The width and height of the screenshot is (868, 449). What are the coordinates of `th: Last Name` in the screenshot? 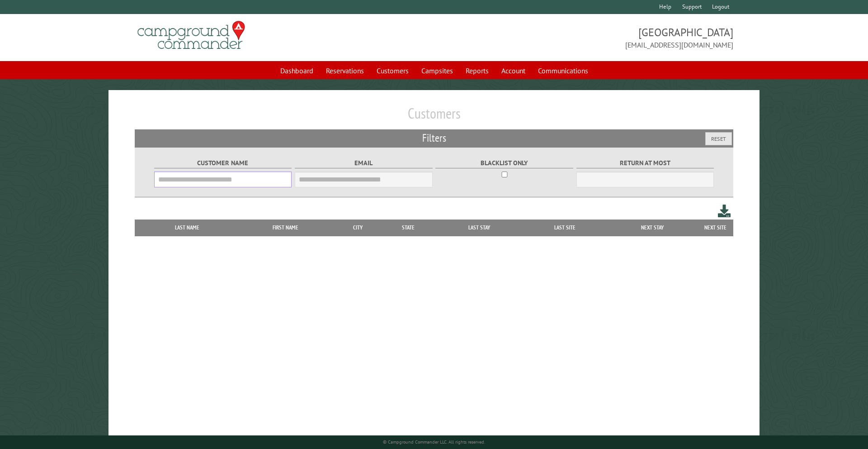 It's located at (187, 228).